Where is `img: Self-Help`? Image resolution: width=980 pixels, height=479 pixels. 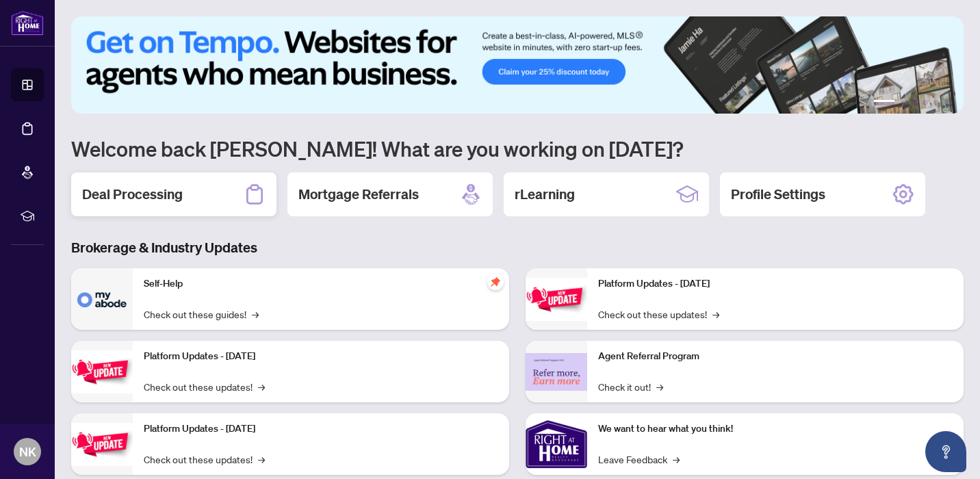
img: Self-Help is located at coordinates (102, 299).